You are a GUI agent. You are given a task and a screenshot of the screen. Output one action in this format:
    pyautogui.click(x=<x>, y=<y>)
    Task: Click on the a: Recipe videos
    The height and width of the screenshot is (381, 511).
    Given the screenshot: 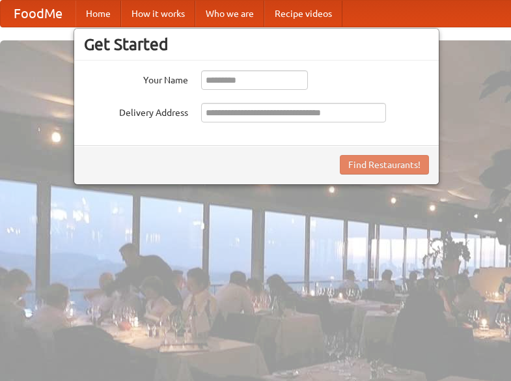 What is the action you would take?
    pyautogui.click(x=304, y=14)
    